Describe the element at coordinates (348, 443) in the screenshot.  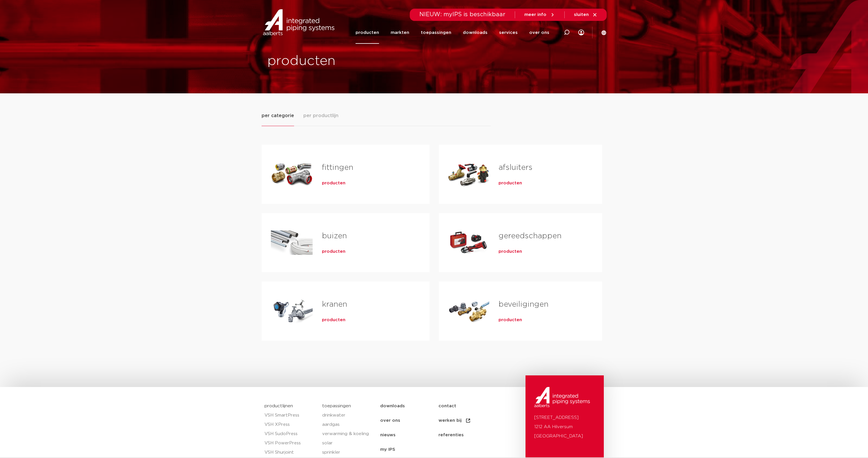
I see `a: solar` at that location.